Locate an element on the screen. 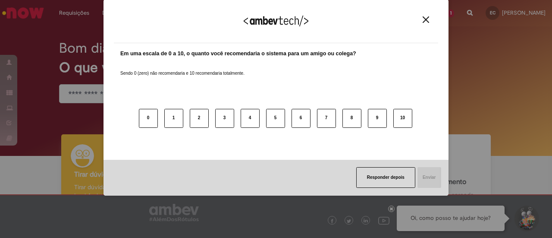  button: 0 is located at coordinates (148, 118).